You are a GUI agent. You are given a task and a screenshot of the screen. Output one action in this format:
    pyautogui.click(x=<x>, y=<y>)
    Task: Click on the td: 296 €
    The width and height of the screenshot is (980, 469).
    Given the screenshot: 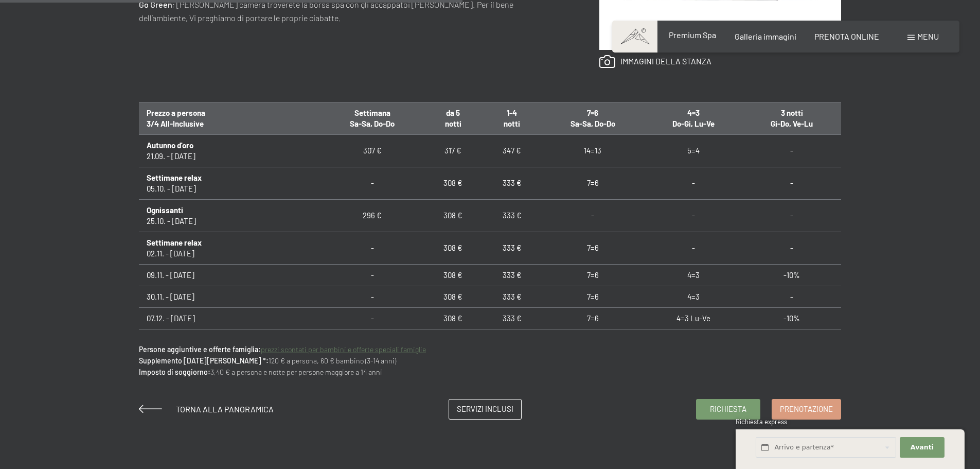 What is the action you would take?
    pyautogui.click(x=372, y=215)
    